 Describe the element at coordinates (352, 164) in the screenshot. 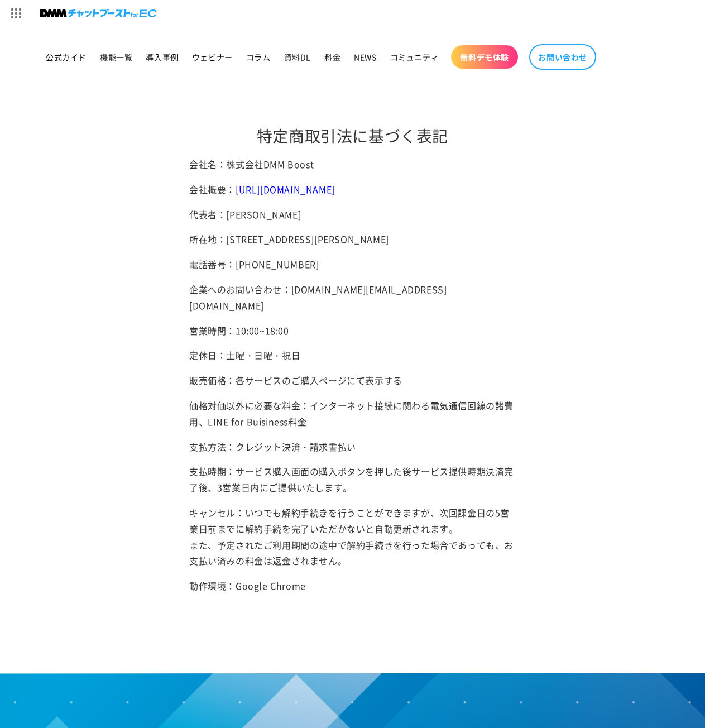

I see `p: 会社名：株式会社DMM Boost` at that location.